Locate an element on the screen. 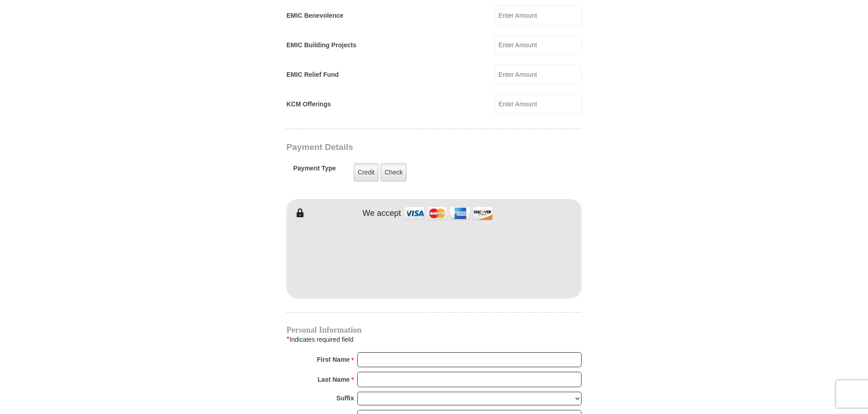 This screenshot has width=868, height=414. strong: Suffix is located at coordinates (345, 398).